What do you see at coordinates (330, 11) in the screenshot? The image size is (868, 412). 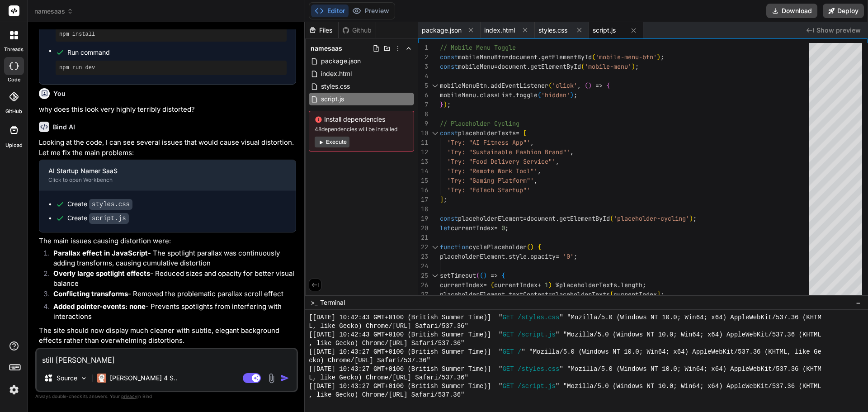 I see `button: Editor` at bounding box center [330, 11].